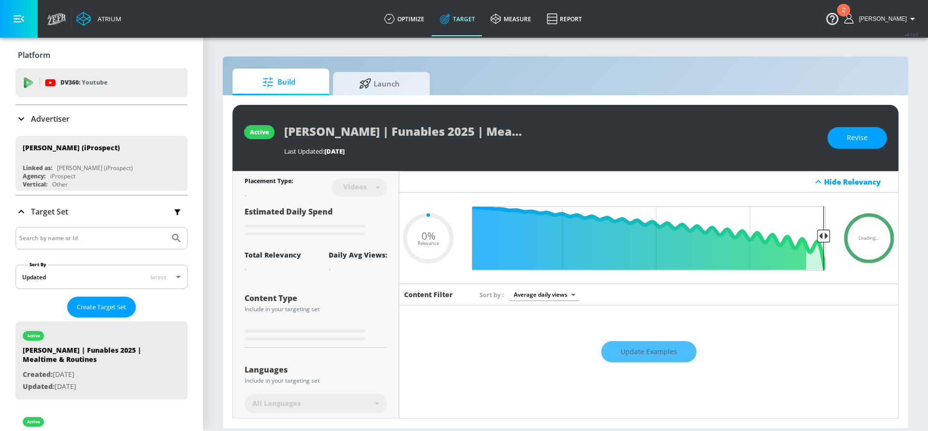 The height and width of the screenshot is (431, 928). What do you see at coordinates (649, 238) in the screenshot?
I see `input: Final Threshold` at bounding box center [649, 238].